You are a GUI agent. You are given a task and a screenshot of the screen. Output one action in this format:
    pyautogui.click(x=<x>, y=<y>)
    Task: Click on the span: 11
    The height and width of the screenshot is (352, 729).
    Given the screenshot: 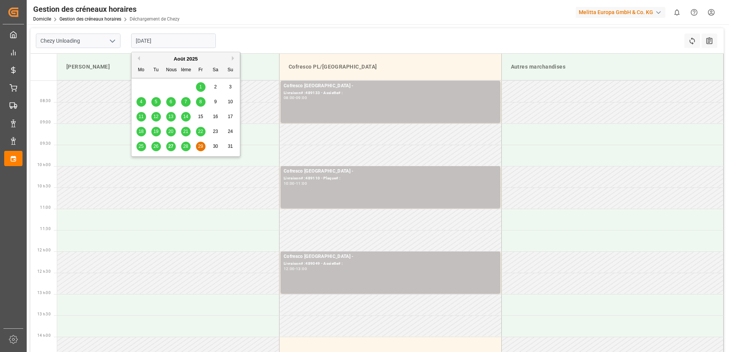 What is the action you would take?
    pyautogui.click(x=141, y=117)
    